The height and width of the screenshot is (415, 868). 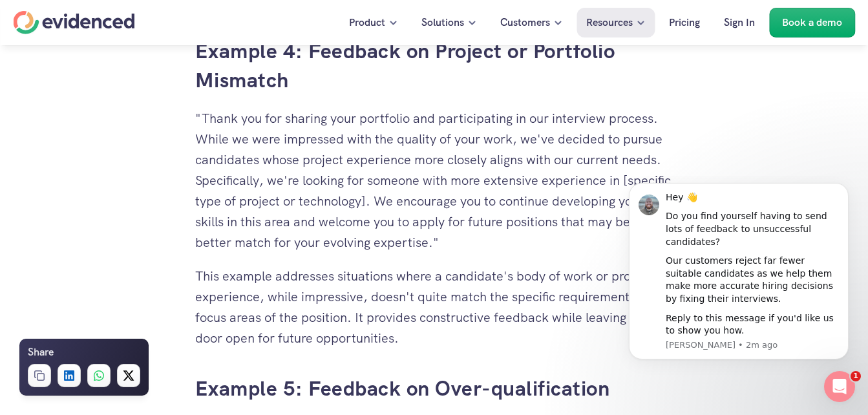 I want to click on p: Customers, so click(x=525, y=22).